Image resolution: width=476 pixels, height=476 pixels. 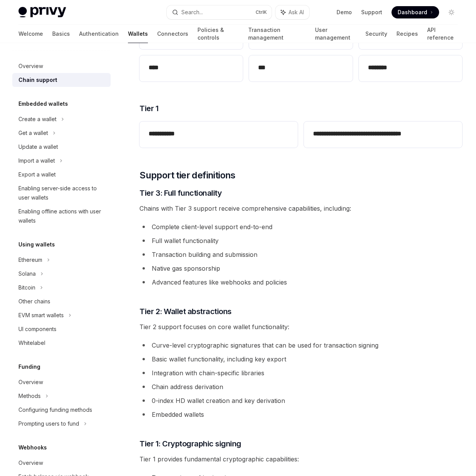 I want to click on a: Export a wallet, so click(x=62, y=174).